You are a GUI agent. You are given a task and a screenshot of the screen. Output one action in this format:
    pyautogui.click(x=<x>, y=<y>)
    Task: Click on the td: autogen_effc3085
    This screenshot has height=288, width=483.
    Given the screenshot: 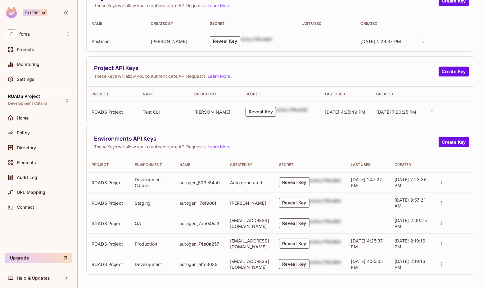 What is the action you would take?
    pyautogui.click(x=199, y=265)
    